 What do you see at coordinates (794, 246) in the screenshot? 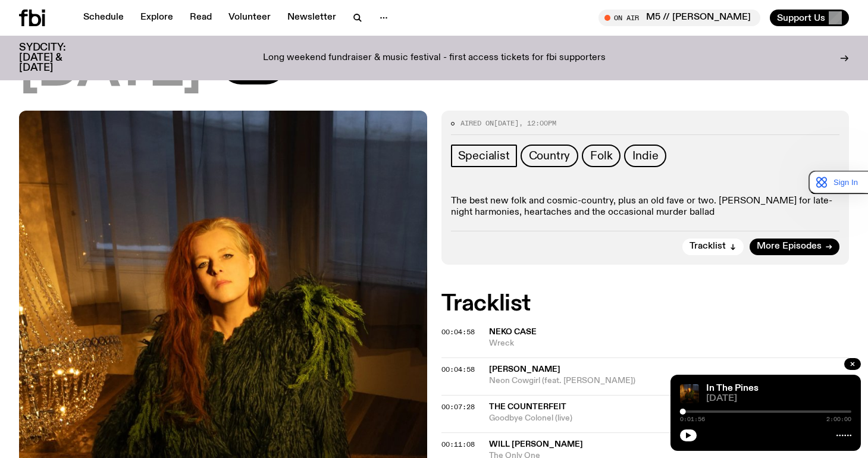
I see `a: More Episodes` at bounding box center [794, 246].